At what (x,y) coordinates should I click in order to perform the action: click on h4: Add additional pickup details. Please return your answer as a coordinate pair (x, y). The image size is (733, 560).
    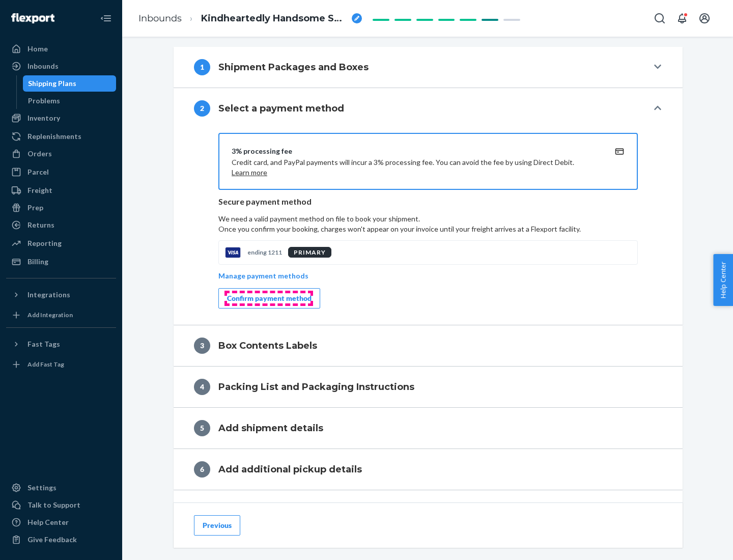
    Looking at the image, I should click on (290, 469).